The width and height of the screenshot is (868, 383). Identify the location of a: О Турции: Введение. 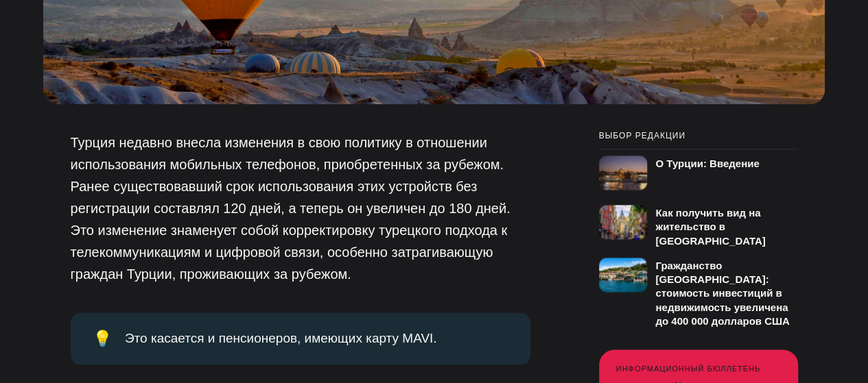
(698, 172).